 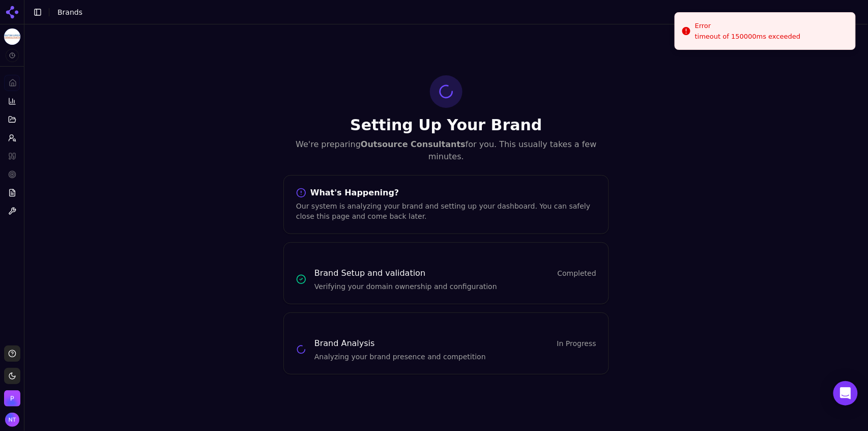 What do you see at coordinates (345, 344) in the screenshot?
I see `h3: Brand Analysis` at bounding box center [345, 344].